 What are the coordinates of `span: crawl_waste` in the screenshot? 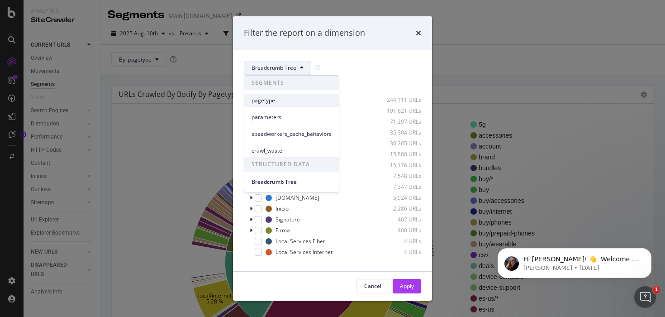 It's located at (291, 151).